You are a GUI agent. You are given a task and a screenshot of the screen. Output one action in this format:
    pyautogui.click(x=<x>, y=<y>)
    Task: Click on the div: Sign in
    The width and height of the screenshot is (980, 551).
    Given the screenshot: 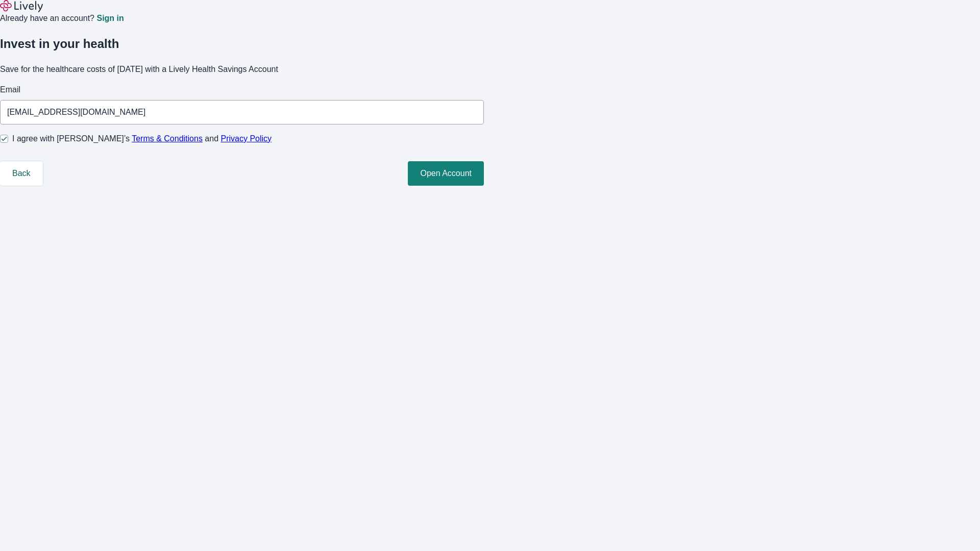 What is the action you would take?
    pyautogui.click(x=110, y=18)
    